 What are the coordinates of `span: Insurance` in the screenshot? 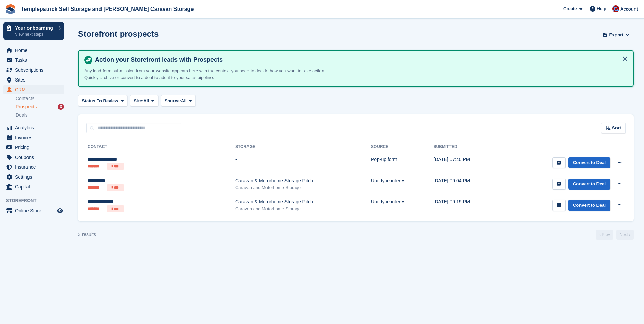 It's located at (35, 167).